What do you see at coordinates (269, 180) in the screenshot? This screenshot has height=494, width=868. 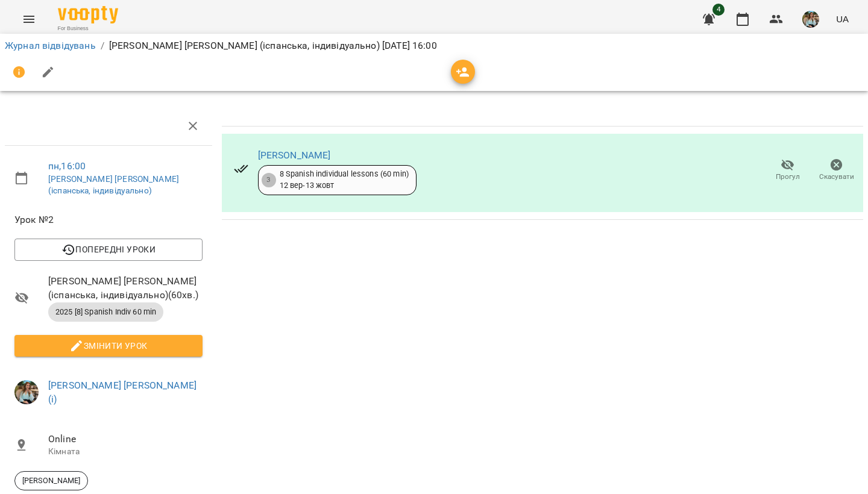 I see `div: 3` at bounding box center [269, 180].